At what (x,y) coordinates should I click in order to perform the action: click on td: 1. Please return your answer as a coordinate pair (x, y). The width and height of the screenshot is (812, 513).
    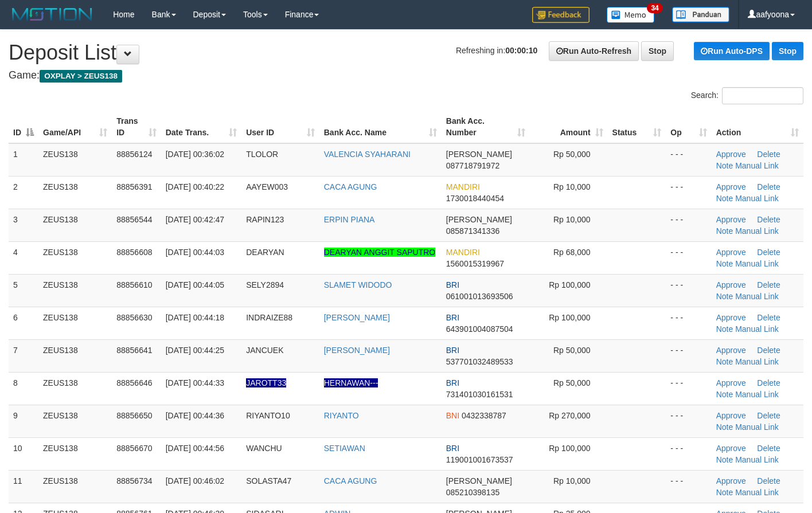
    Looking at the image, I should click on (24, 160).